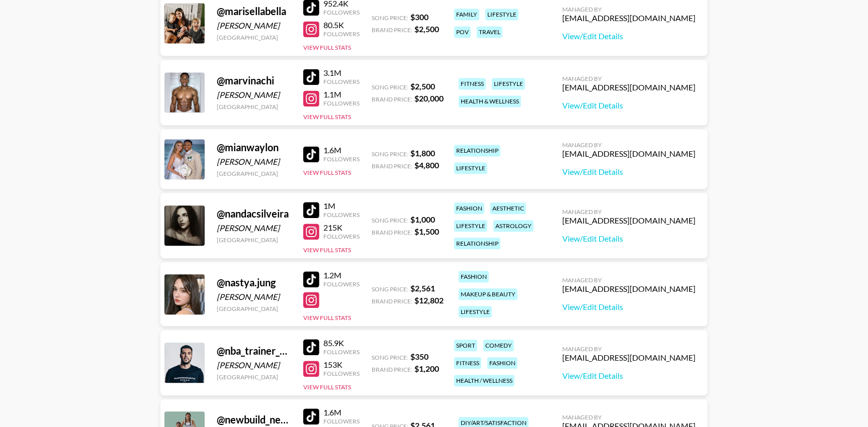 The height and width of the screenshot is (427, 868). Describe the element at coordinates (254, 214) in the screenshot. I see `div: @ nandacsilveira` at that location.